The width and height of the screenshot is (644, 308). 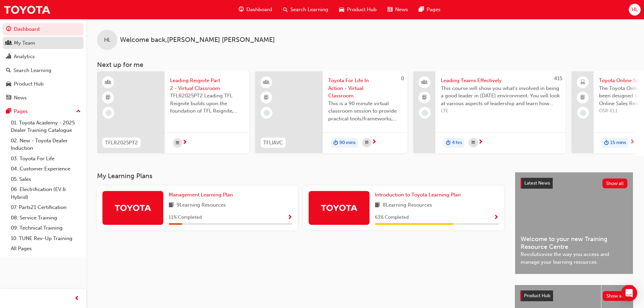 What do you see at coordinates (9, 57) in the screenshot?
I see `span: chart-icon` at bounding box center [9, 57].